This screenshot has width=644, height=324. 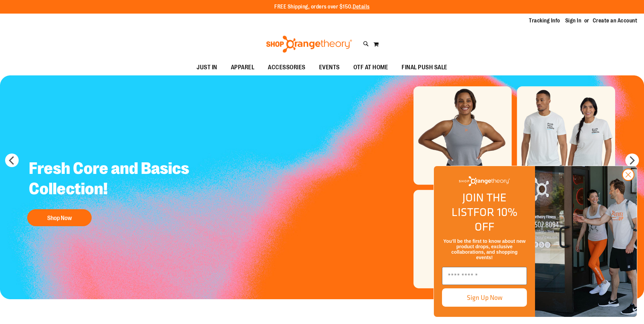 I want to click on a: FINAL PUSH SALE, so click(x=424, y=68).